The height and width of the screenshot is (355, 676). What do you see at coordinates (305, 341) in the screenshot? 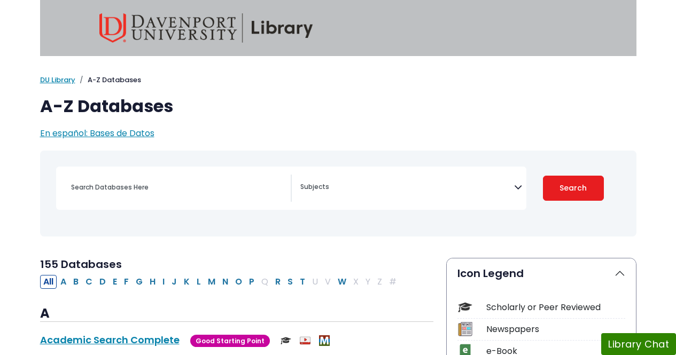
I see `img: Audio & Video` at bounding box center [305, 341].